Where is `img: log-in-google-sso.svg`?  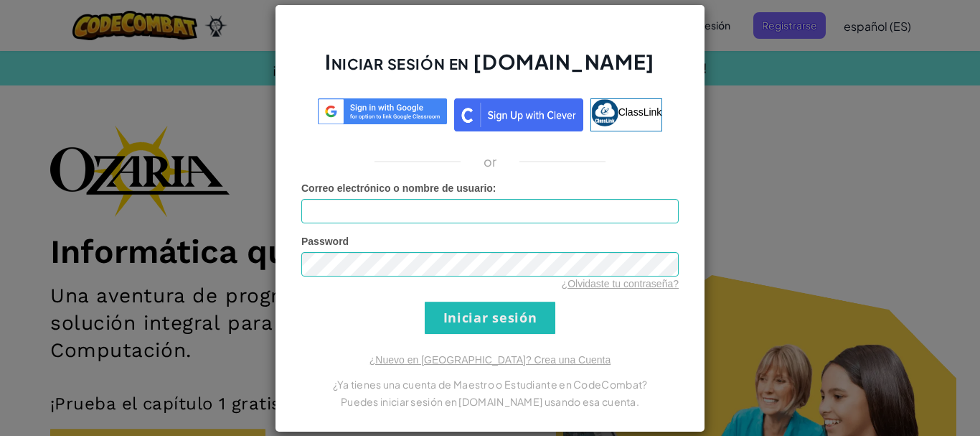
img: log-in-google-sso.svg is located at coordinates (382, 111).